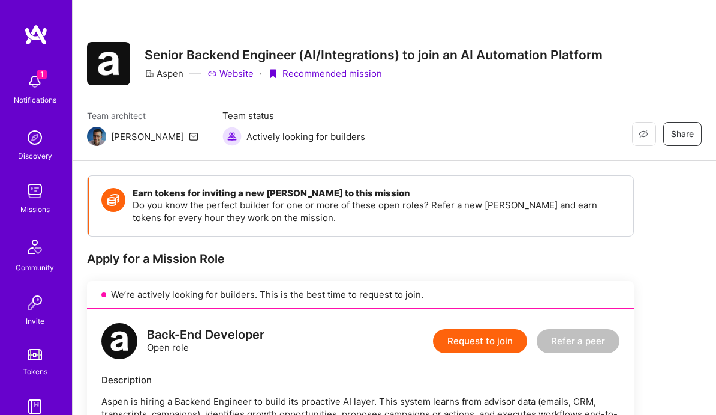  Describe the element at coordinates (143, 115) in the screenshot. I see `span: Team architect` at that location.